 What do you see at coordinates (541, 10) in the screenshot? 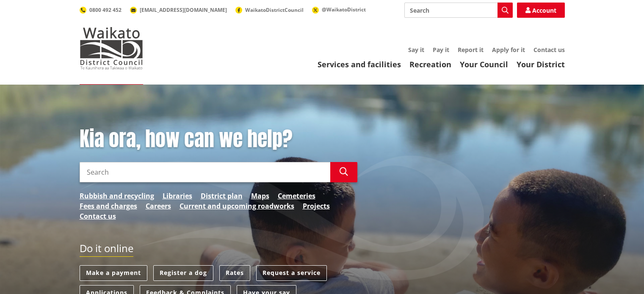
I see `a: Account` at bounding box center [541, 10].